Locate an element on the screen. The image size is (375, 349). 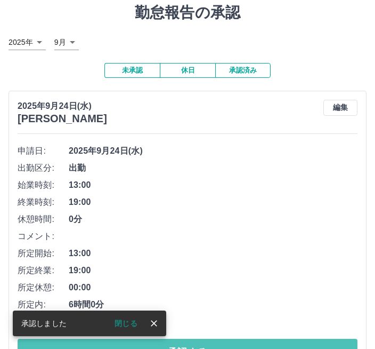
button: 閉じる is located at coordinates (126, 323).